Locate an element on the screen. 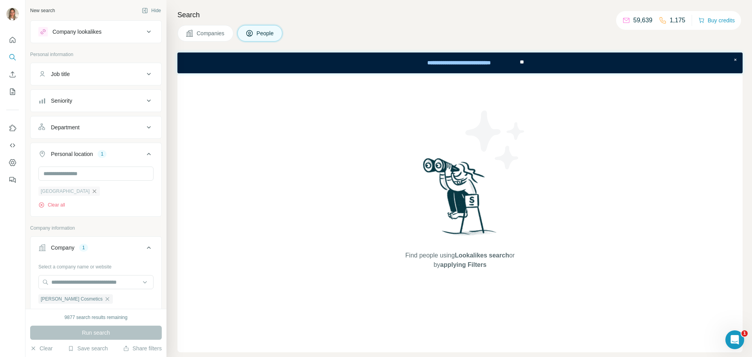  span: Lookalikes search is located at coordinates (482, 255).